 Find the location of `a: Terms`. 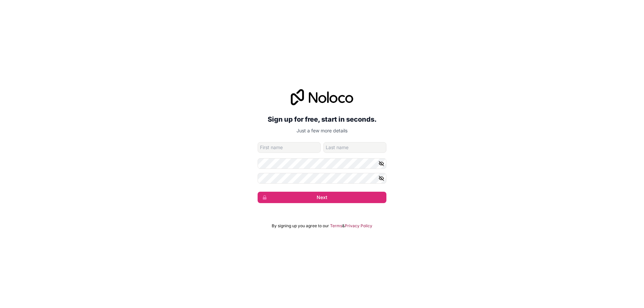

a: Terms is located at coordinates (336, 226).